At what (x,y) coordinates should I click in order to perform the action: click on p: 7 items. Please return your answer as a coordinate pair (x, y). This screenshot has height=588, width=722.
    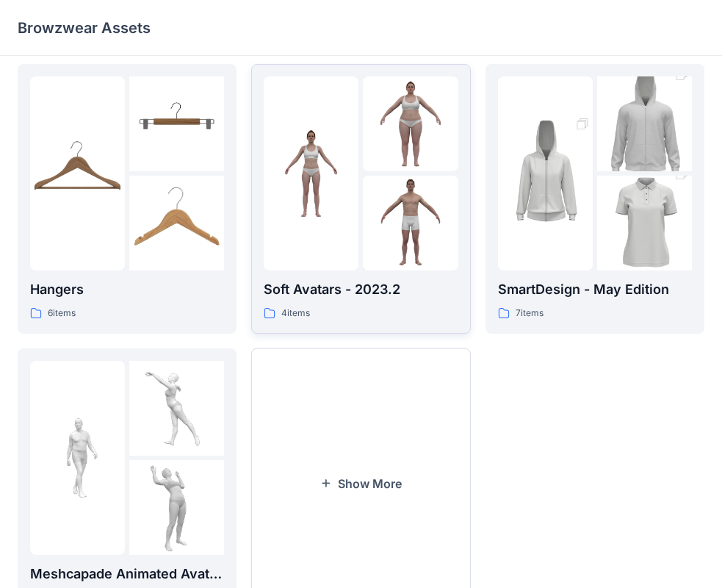
    Looking at the image, I should click on (530, 313).